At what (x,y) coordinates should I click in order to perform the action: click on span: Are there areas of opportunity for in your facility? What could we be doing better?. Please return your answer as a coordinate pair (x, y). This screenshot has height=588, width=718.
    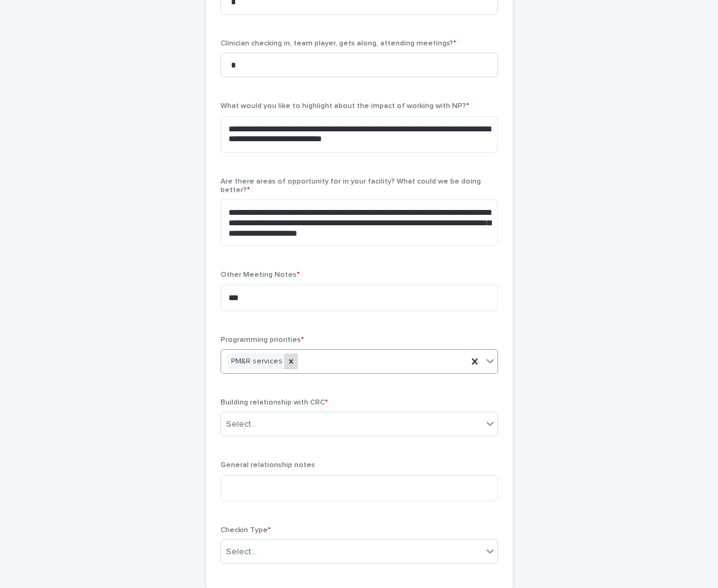
    Looking at the image, I should click on (351, 186).